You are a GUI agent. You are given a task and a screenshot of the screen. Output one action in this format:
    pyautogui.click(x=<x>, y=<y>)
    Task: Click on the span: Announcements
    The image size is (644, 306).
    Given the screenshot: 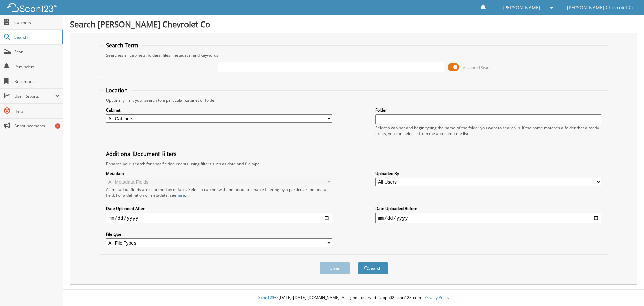 What is the action you would take?
    pyautogui.click(x=37, y=125)
    